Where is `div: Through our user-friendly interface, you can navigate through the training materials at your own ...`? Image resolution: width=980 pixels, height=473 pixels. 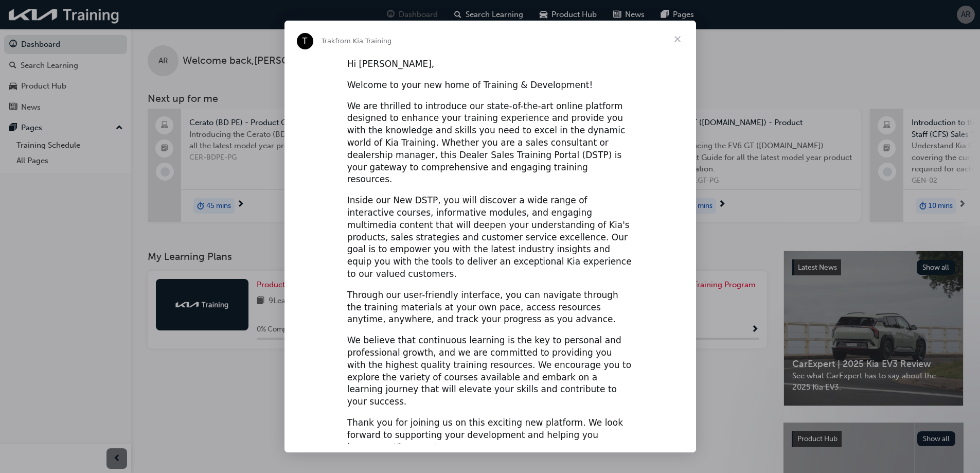
div: Through our user-friendly interface, you can navigate through the training materials at your own ... is located at coordinates (490, 308).